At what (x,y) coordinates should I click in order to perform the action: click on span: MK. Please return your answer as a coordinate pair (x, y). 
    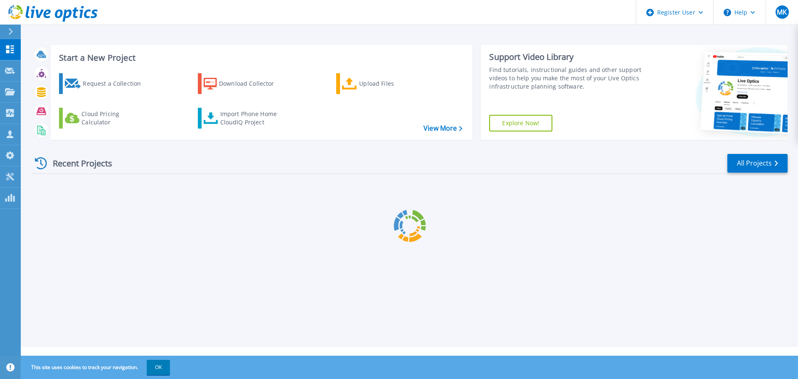
    Looking at the image, I should click on (782, 12).